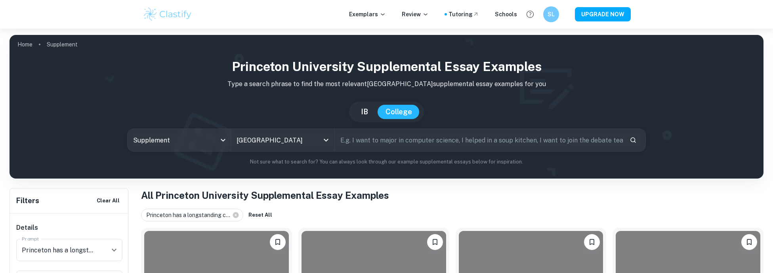 Image resolution: width=773 pixels, height=273 pixels. What do you see at coordinates (506, 14) in the screenshot?
I see `div: Schools` at bounding box center [506, 14].